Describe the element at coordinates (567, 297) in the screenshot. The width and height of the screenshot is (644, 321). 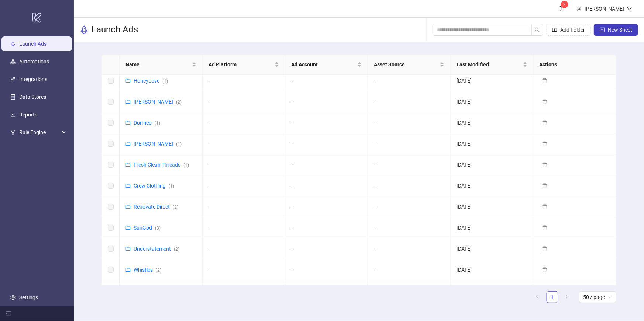
I see `li: Next Page` at that location.